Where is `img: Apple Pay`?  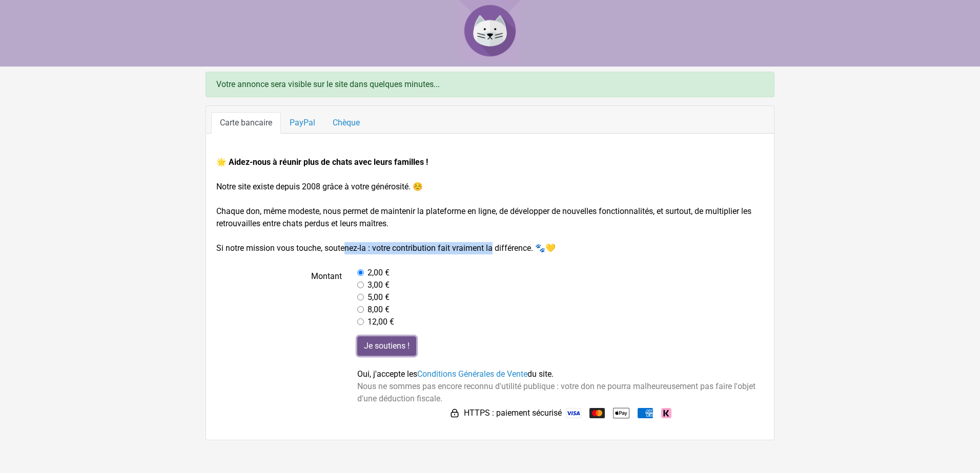 img: Apple Pay is located at coordinates (621, 414).